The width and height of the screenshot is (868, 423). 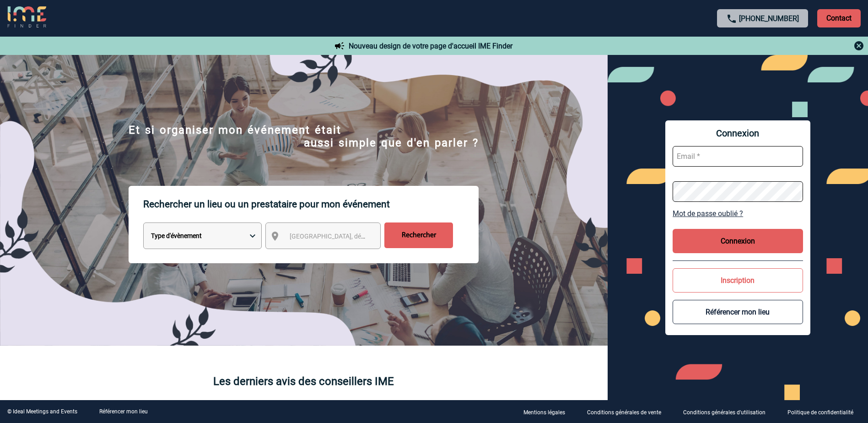 I want to click on input: Rechercher, so click(x=419, y=236).